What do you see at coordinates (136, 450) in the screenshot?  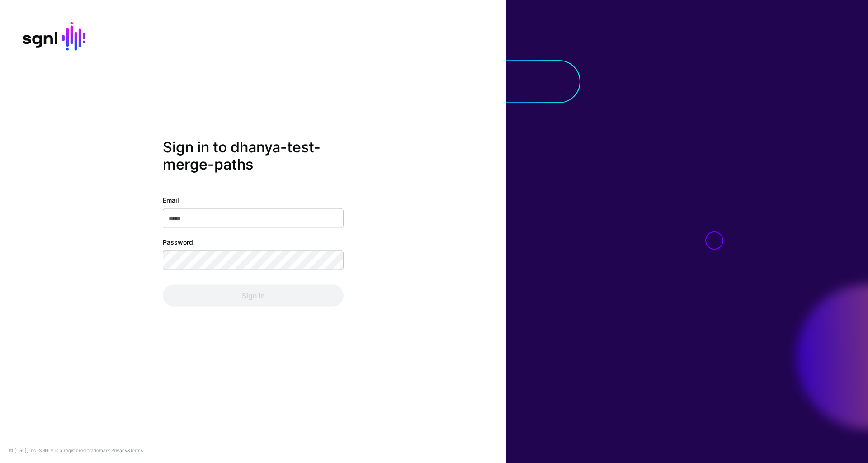 I see `a: Terms` at bounding box center [136, 450].